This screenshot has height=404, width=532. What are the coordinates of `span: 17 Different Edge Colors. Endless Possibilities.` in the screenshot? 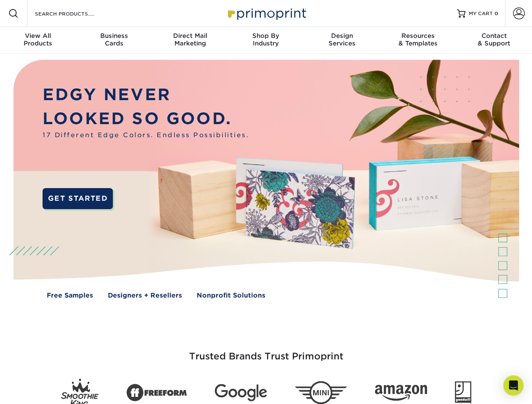 It's located at (146, 136).